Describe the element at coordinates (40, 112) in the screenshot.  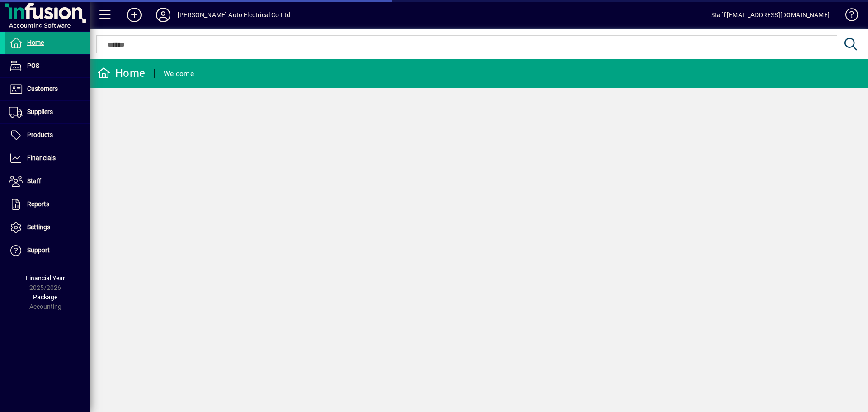
I see `span: Suppliers` at that location.